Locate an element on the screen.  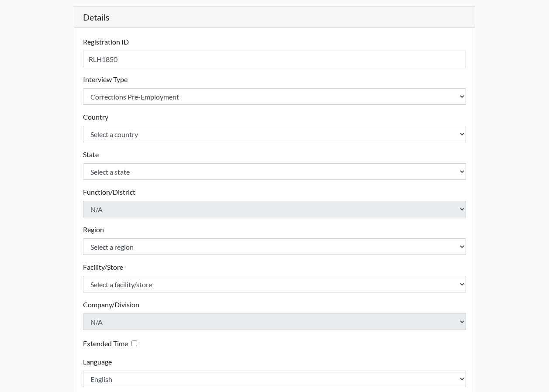
label: Registration ID is located at coordinates (106, 42).